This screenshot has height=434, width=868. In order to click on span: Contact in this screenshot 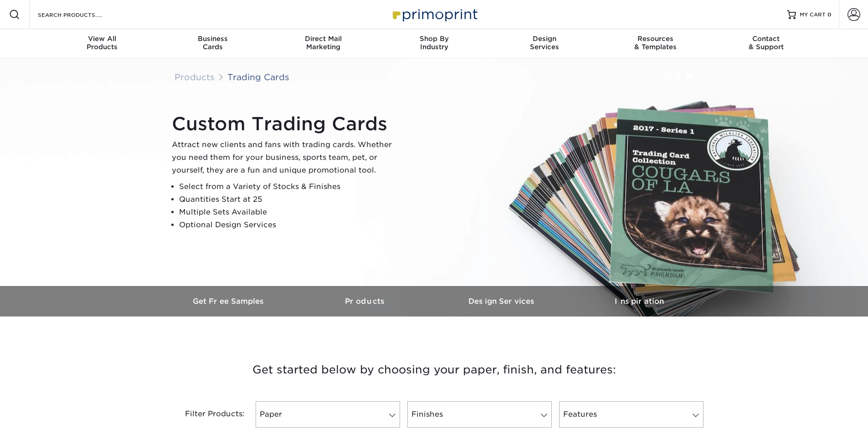, I will do `click(766, 39)`.